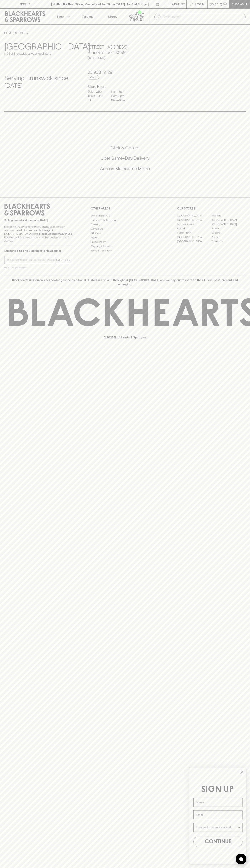 Image resolution: width=250 pixels, height=868 pixels. What do you see at coordinates (88, 17) in the screenshot?
I see `a: Tastings` at bounding box center [88, 17].